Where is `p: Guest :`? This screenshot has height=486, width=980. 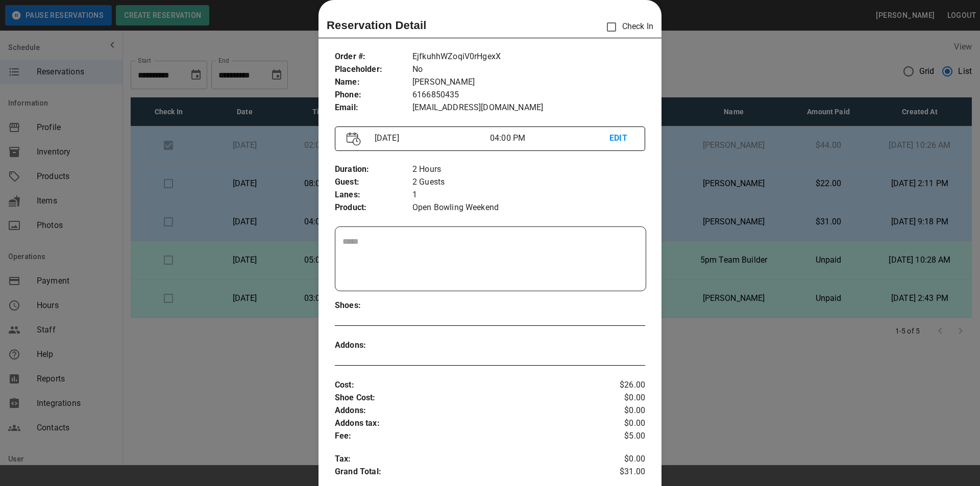
p: Guest : is located at coordinates (374, 182).